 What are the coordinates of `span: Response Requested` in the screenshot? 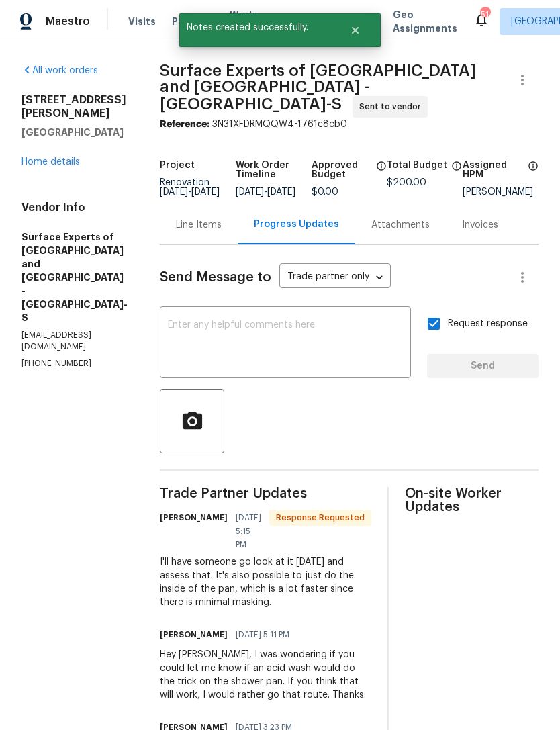 It's located at (320, 518).